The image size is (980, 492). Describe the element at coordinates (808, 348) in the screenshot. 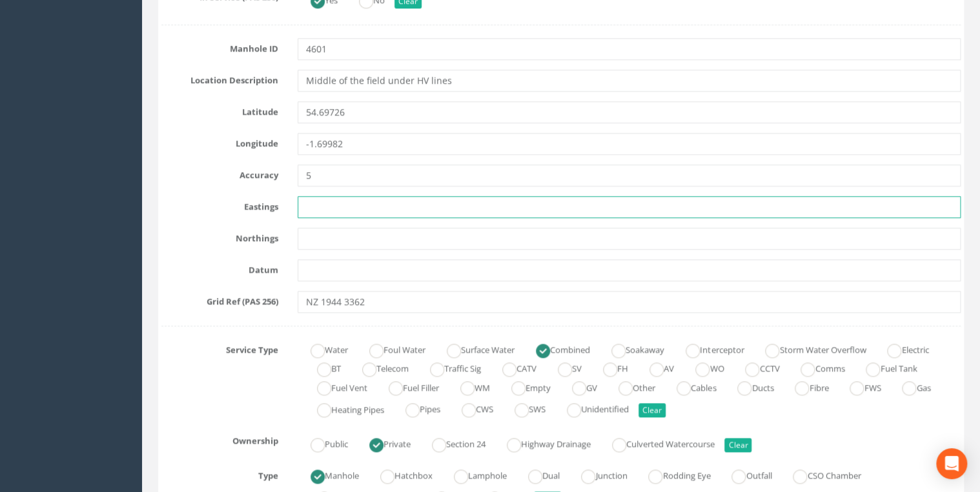

I see `label: Storm Water Overflow` at that location.